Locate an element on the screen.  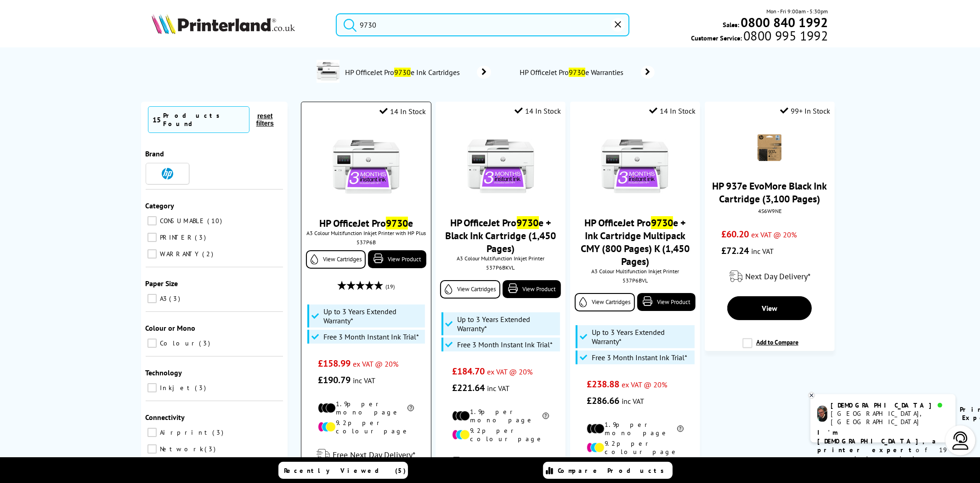
a: Recently Viewed (5) is located at coordinates (343, 470).